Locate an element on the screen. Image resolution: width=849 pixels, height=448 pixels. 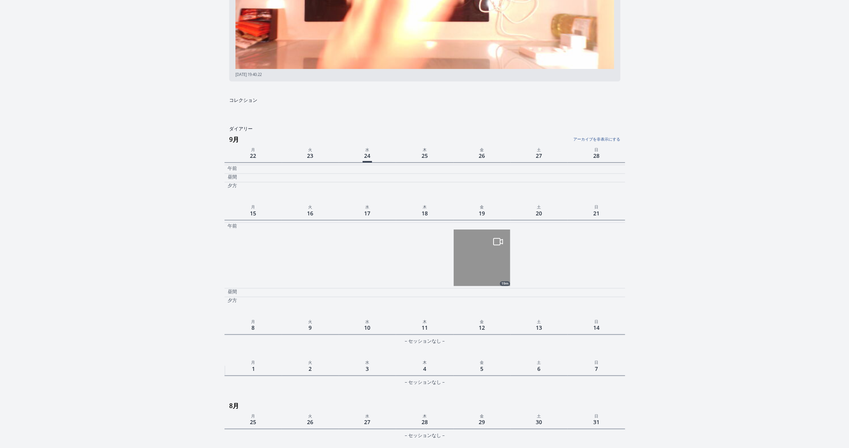
h3: 9月 is located at coordinates (427, 139).